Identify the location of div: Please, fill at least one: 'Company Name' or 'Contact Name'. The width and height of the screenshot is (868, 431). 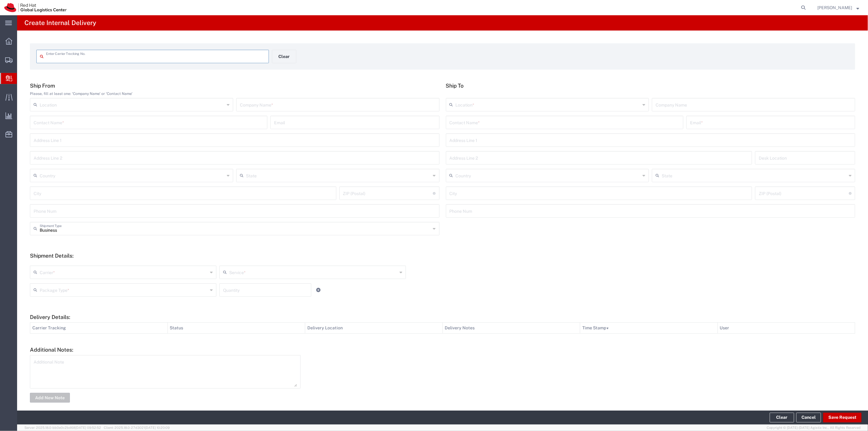
(235, 94).